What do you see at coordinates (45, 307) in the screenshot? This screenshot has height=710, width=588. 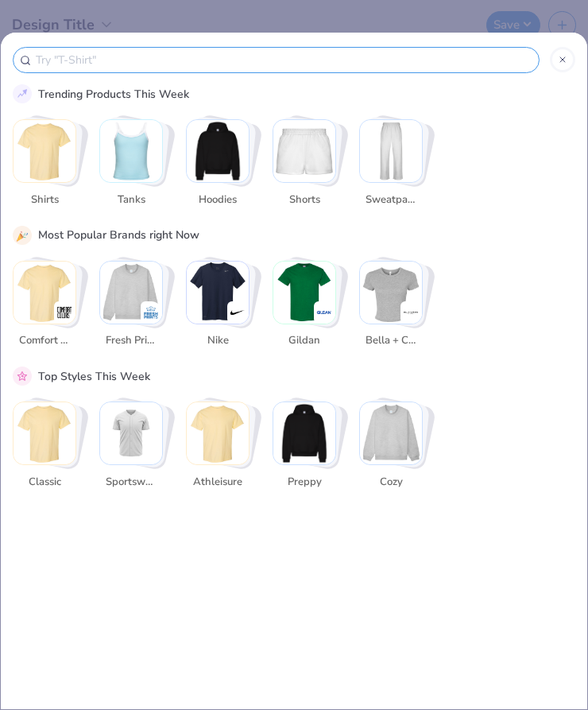 I see `button: Stack Card Button Comfort Colors` at bounding box center [45, 307].